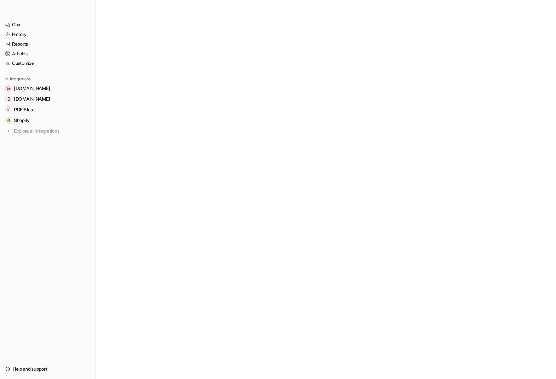 The width and height of the screenshot is (556, 379). What do you see at coordinates (48, 44) in the screenshot?
I see `a: Reports` at bounding box center [48, 44].